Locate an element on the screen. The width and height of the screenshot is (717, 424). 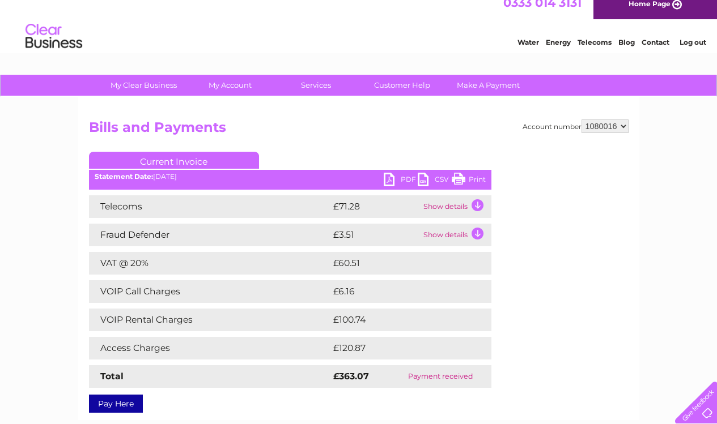
a: Telecoms is located at coordinates (594, 52).